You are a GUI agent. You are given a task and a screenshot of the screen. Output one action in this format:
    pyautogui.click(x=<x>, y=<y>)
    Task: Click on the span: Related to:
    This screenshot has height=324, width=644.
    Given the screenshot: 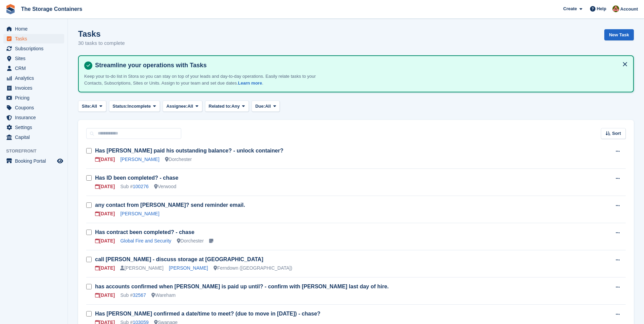 What is the action you would take?
    pyautogui.click(x=220, y=106)
    